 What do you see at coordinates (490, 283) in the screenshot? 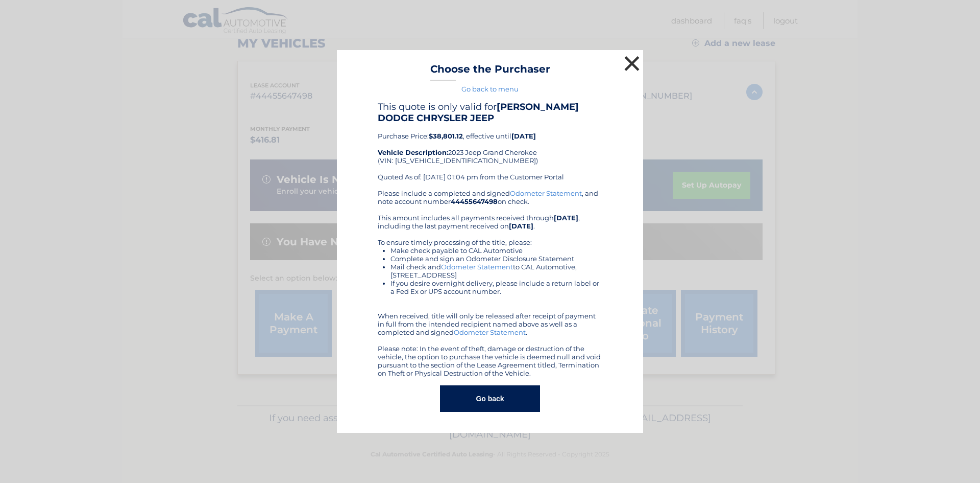
I see `div: Please include a completed and signed , and note account number on check. This amount includes al...` at bounding box center [490, 283].